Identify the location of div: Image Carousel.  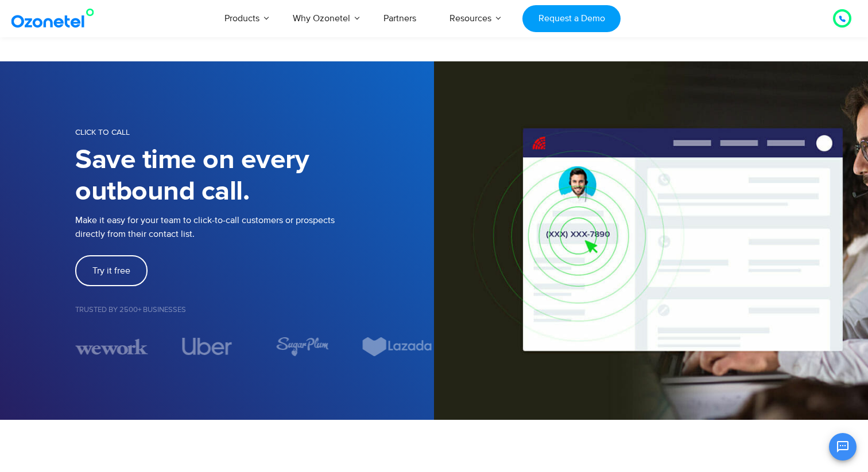
(255, 347).